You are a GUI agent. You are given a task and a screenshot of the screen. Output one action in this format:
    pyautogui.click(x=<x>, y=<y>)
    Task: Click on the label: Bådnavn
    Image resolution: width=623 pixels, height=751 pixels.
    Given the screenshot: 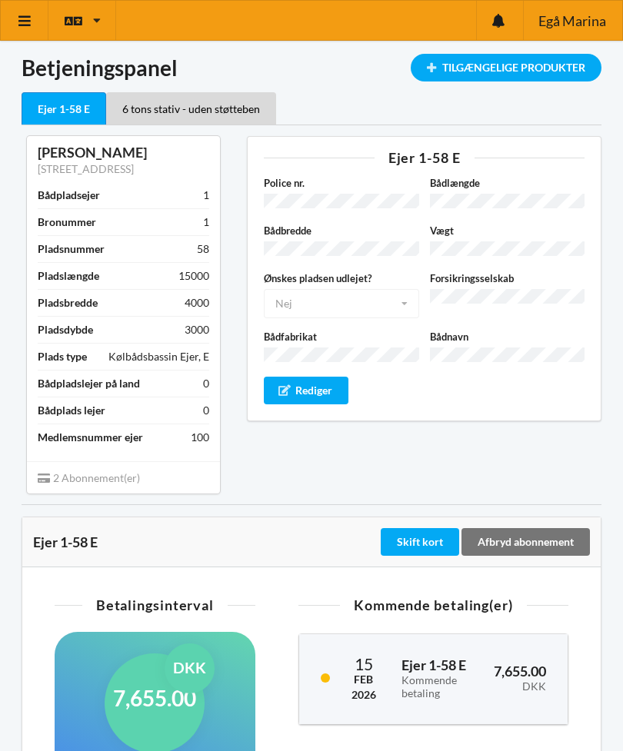 What is the action you would take?
    pyautogui.click(x=507, y=337)
    